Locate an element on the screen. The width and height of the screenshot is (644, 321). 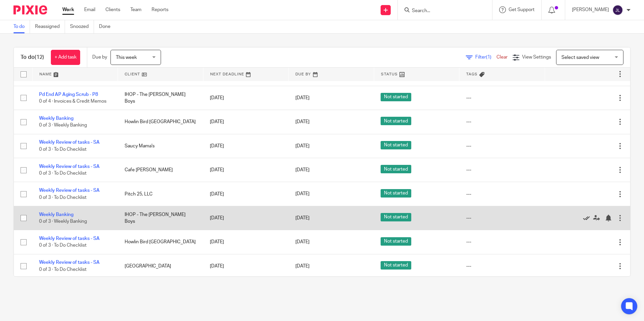
span: 0 of 4 · Invoices & Credit Memos is located at coordinates (73, 101).